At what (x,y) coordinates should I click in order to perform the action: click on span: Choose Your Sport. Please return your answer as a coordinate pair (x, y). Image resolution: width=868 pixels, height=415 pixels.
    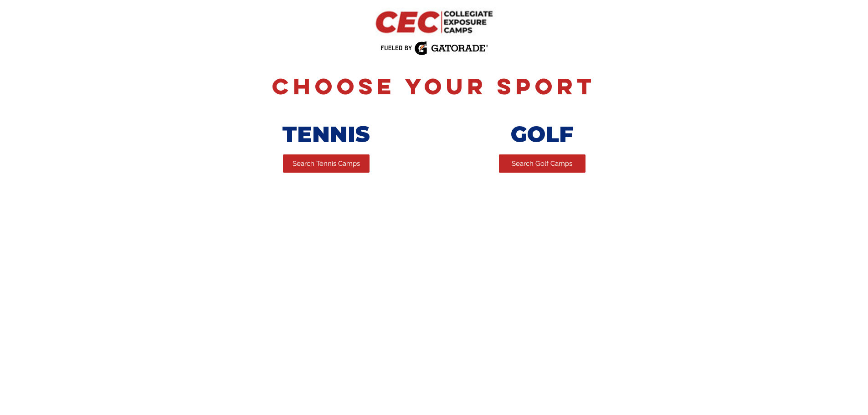
    Looking at the image, I should click on (434, 86).